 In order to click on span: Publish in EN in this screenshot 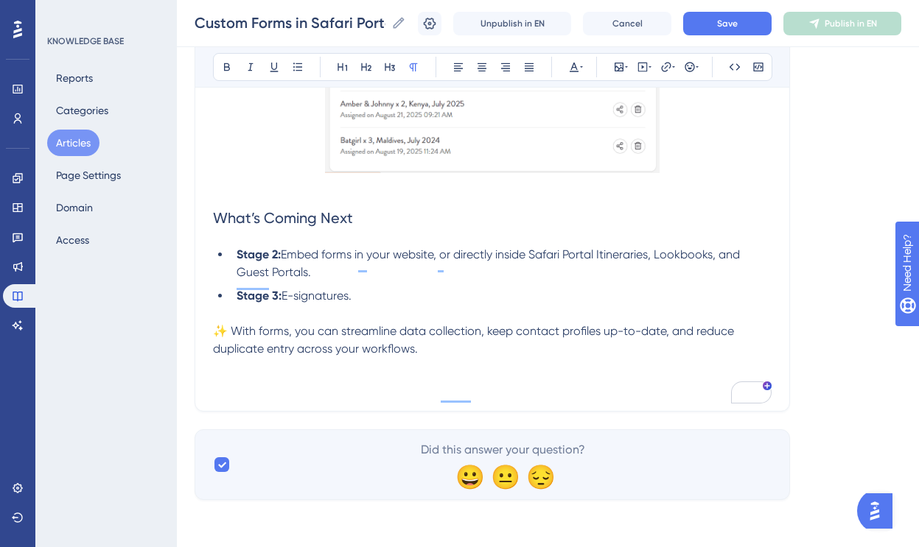, I will do `click(850, 24)`.